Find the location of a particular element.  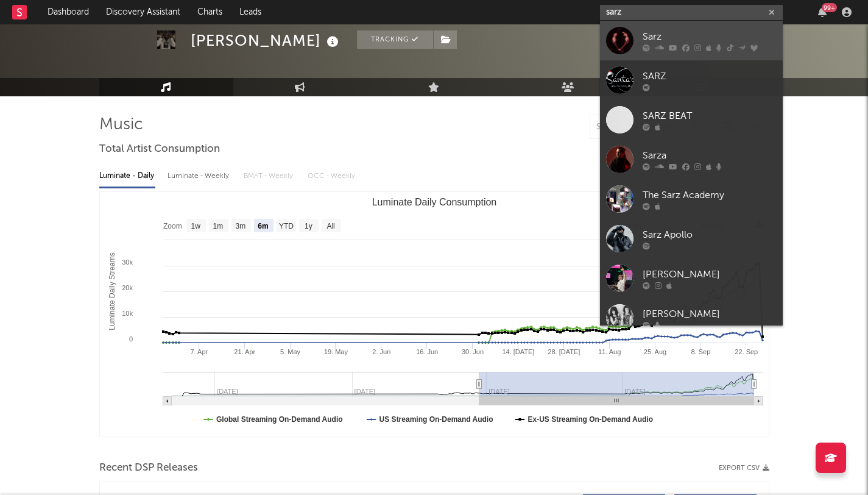

text: 7. Apr is located at coordinates (199, 352).